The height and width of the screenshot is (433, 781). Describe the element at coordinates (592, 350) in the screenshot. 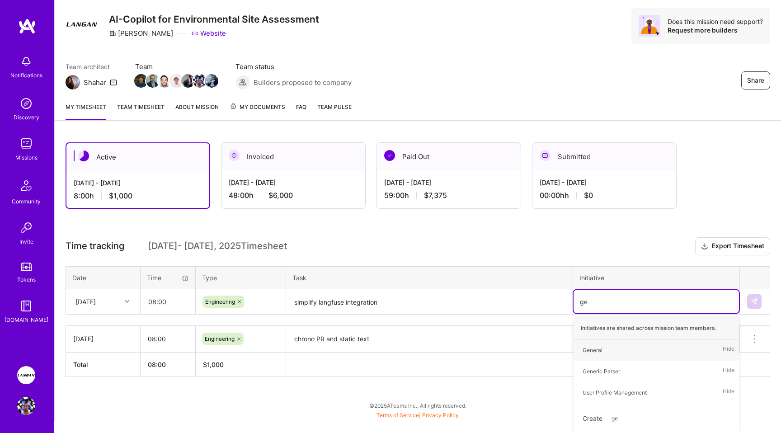

I see `div: General` at that location.